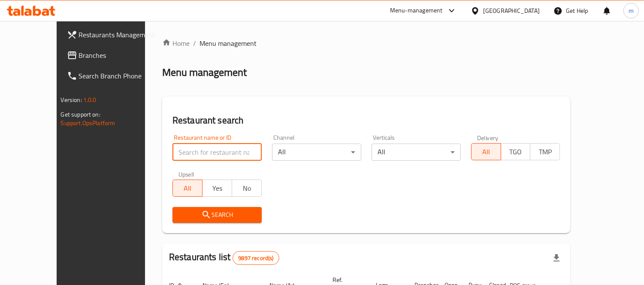 The width and height of the screenshot is (644, 285). I want to click on span: Search Branch Phone, so click(118, 76).